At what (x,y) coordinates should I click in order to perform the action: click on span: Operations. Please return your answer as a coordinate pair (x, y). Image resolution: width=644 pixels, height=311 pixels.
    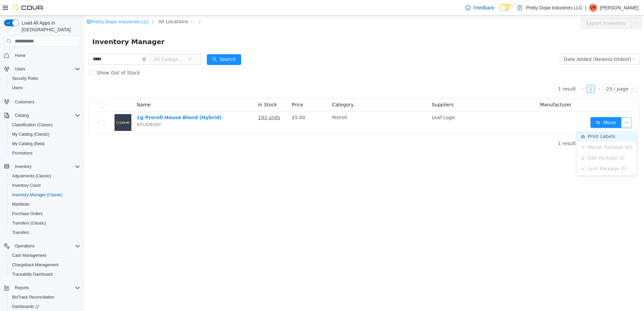
    Looking at the image, I should click on (25, 246).